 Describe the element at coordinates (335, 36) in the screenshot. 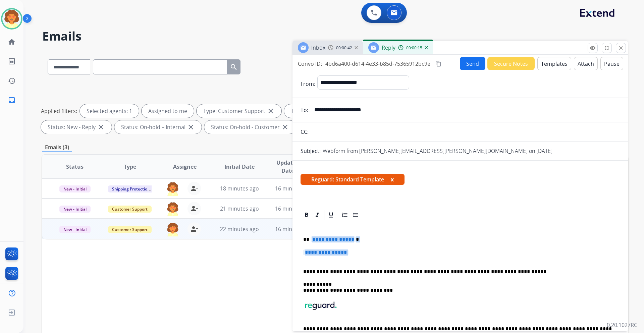

I see `h2: Emails` at that location.